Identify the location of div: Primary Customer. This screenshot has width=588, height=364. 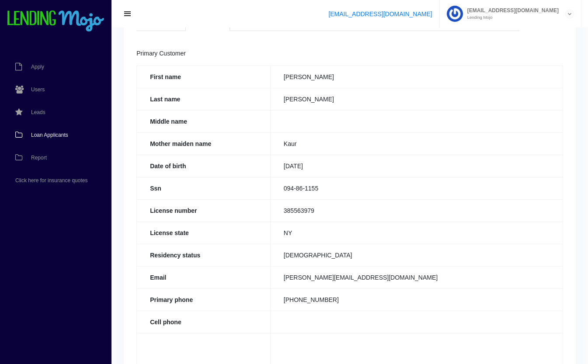
(349, 53).